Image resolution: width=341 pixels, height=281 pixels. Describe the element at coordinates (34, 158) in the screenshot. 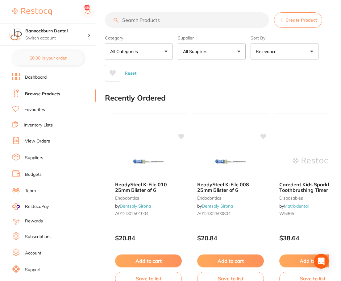

I see `a: Suppliers` at that location.